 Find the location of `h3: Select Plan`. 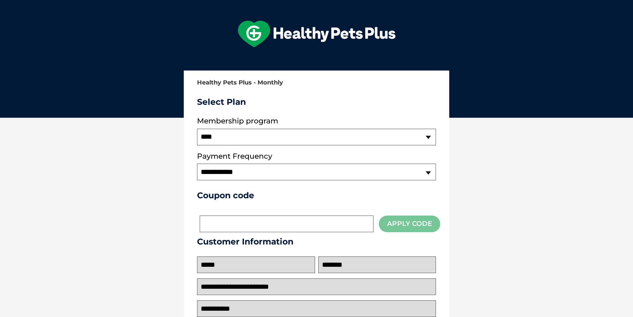

h3: Select Plan is located at coordinates (316, 102).